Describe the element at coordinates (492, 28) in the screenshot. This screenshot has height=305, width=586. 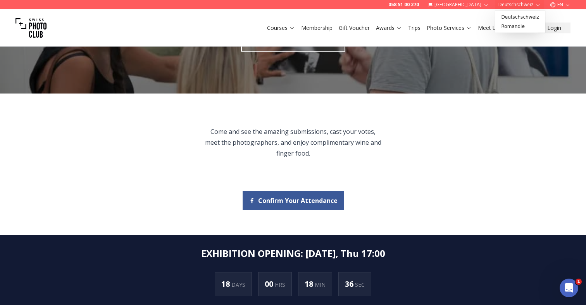
I see `button: Meet Us` at that location.